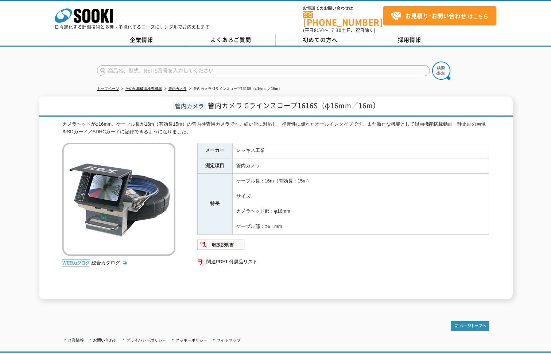 Image resolution: width=551 pixels, height=354 pixels. I want to click on a: 総合カタログ, so click(109, 263).